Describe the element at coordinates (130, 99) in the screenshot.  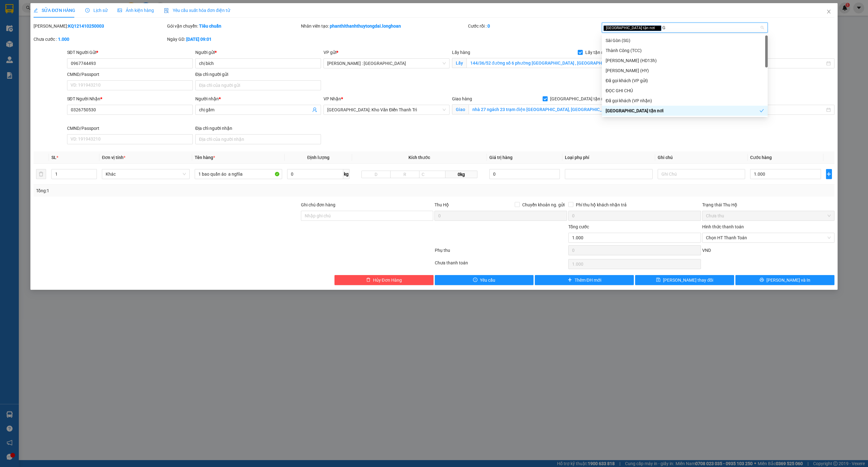
I see `div: SĐT Người Nhận` at that location.